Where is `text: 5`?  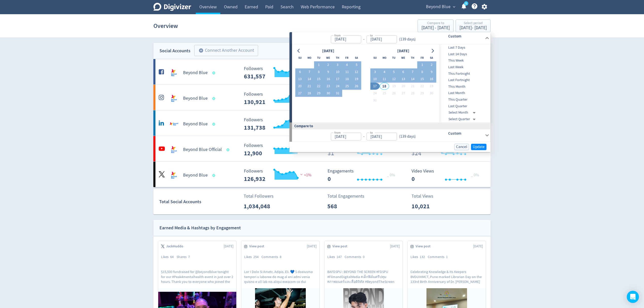
text: 5 is located at coordinates (466, 3).